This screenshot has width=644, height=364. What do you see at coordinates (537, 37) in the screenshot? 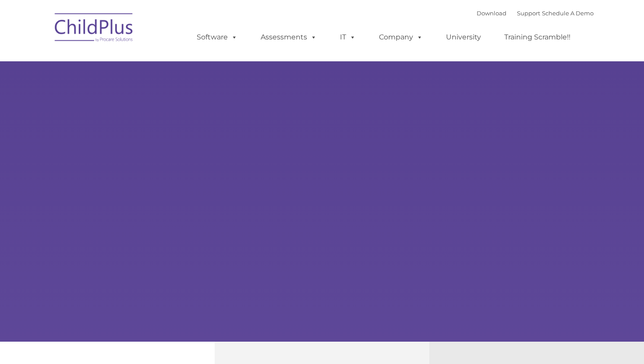
I see `a: Training Scramble!!` at bounding box center [537, 37].